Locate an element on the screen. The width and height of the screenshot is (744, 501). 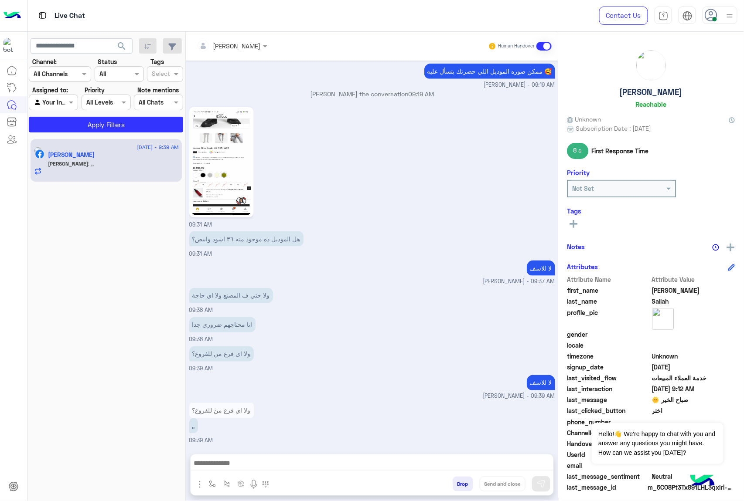
img: send attachment is located at coordinates (200, 485).